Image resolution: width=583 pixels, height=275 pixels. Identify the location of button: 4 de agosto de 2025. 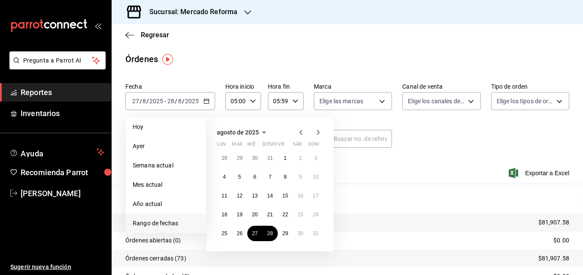
(224, 177).